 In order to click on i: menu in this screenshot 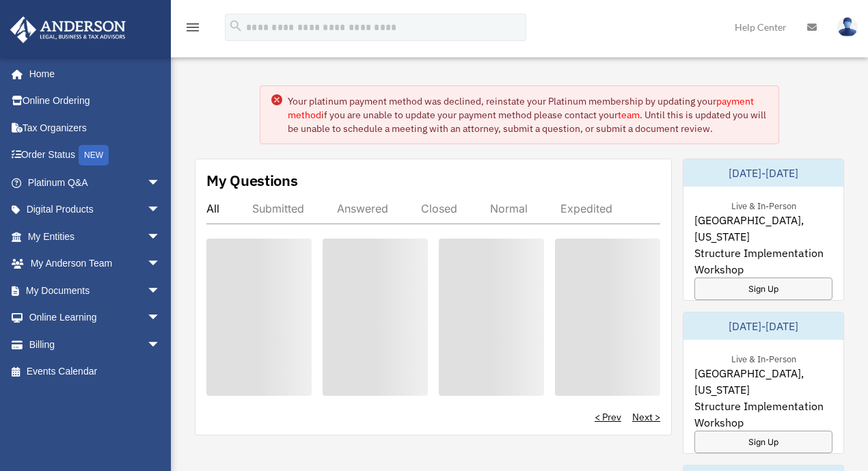, I will do `click(193, 27)`.